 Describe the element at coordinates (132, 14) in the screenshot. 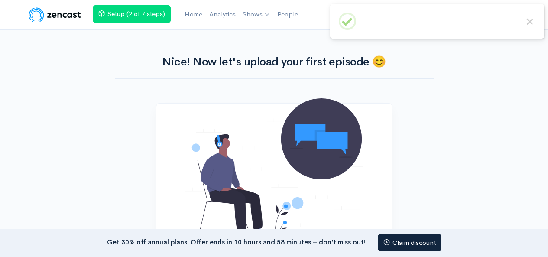

I see `a: Setup (2 of 7 steps)` at that location.